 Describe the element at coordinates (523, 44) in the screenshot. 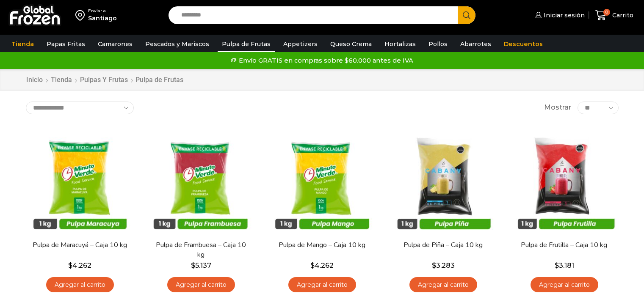

I see `a: Descuentos` at that location.